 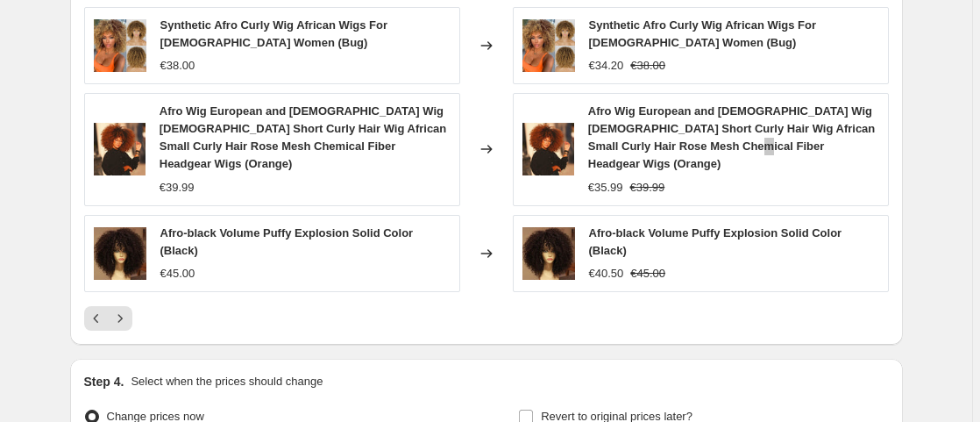 What do you see at coordinates (226, 382) in the screenshot?
I see `p: Select when the prices should change` at bounding box center [226, 382].